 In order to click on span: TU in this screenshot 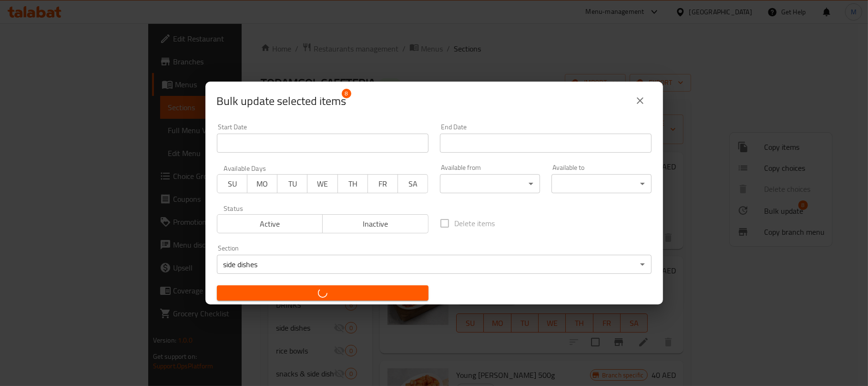, I will do `click(292, 184)`.